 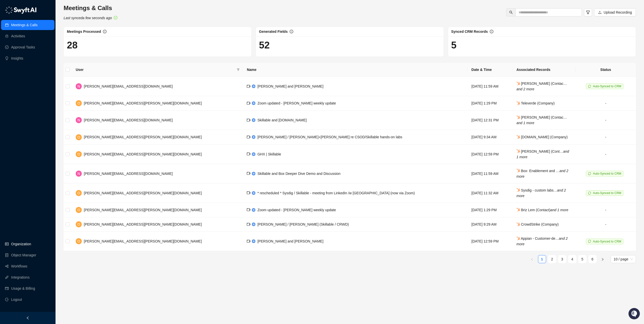 What do you see at coordinates (48, 24) in the screenshot?
I see `p: Welcome 👋` at bounding box center [48, 24].